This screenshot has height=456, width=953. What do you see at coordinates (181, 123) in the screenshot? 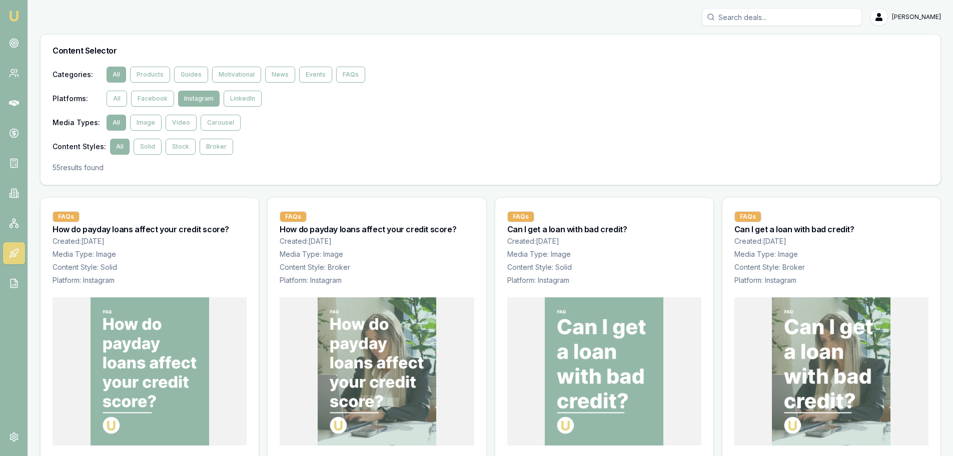
I see `button: Video` at bounding box center [181, 123].